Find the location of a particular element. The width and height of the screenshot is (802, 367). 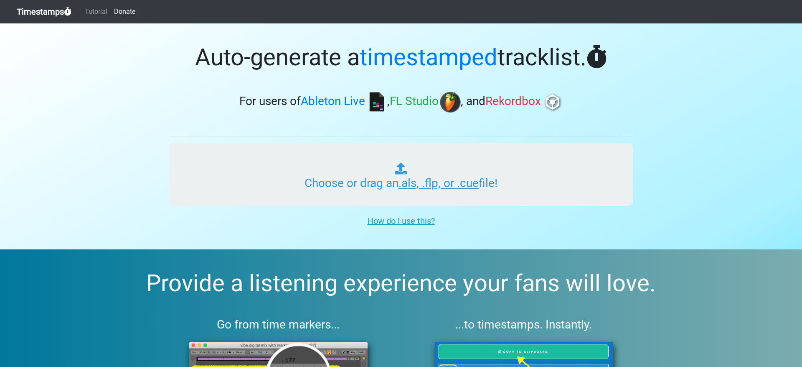

h3: ...to timestamps. Instantly. is located at coordinates (524, 324).